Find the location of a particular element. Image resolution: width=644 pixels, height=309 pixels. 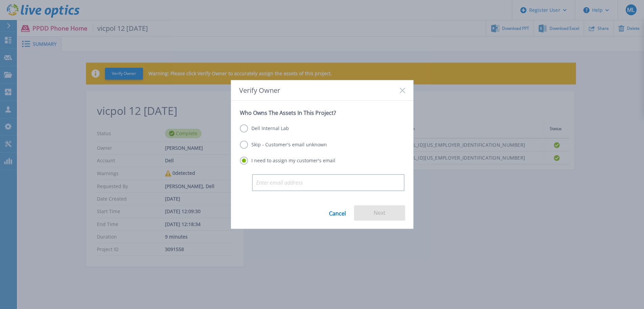

label: Skip - Customer's email unknown is located at coordinates (284, 145).